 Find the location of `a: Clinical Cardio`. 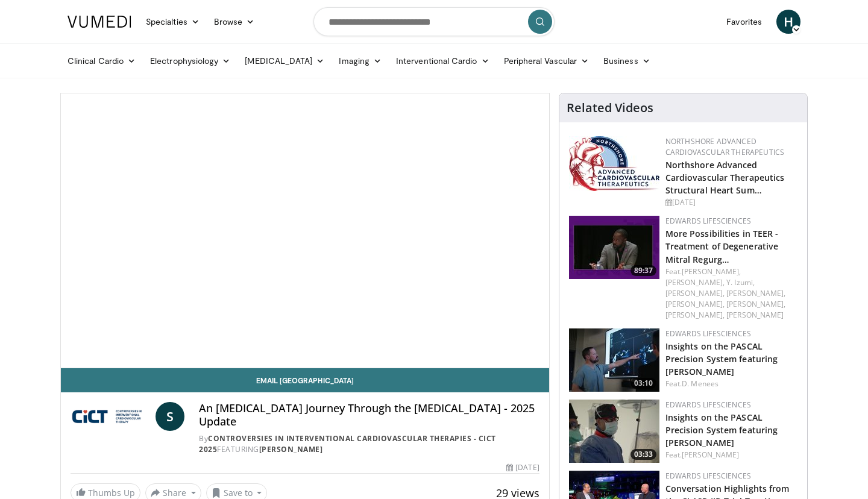

a: Clinical Cardio is located at coordinates (101, 61).